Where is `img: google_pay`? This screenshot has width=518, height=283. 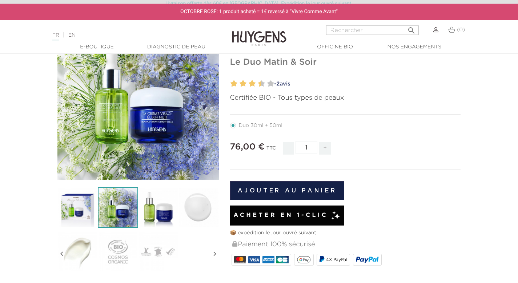
img: google_pay is located at coordinates (304, 260).